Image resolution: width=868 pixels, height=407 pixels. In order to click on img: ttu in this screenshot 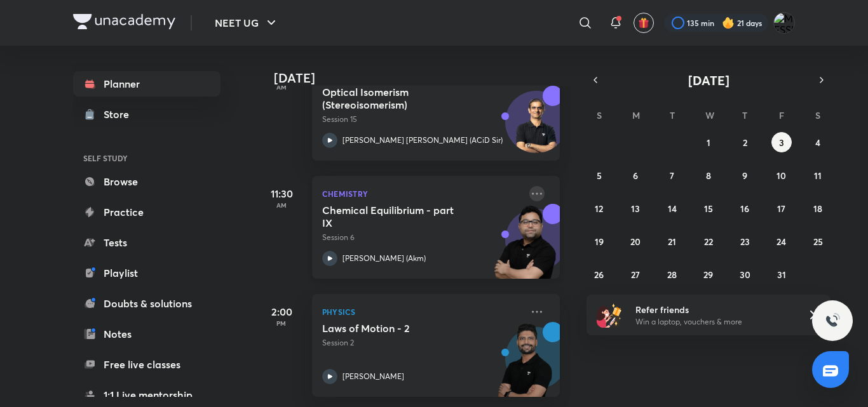, I will do `click(833, 321)`.